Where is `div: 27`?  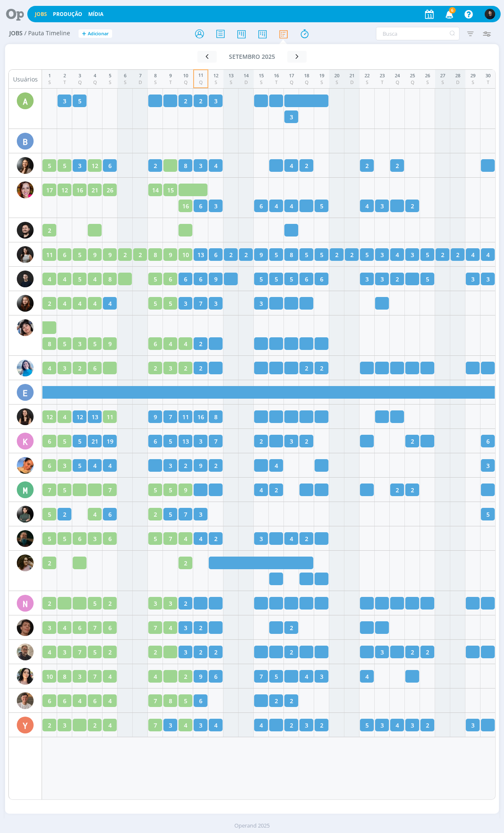 div: 27 is located at coordinates (443, 76).